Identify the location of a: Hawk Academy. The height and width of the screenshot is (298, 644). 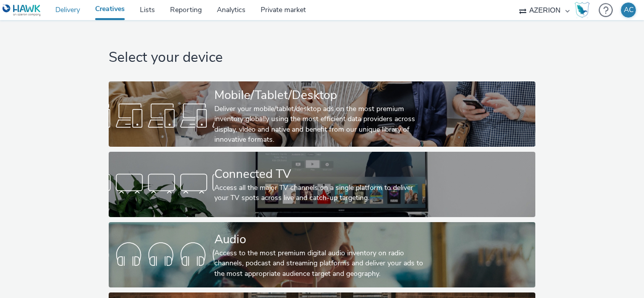
(584, 10).